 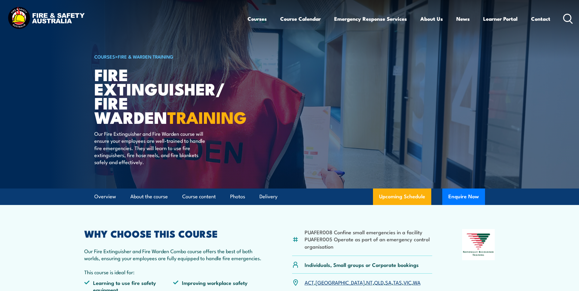 I want to click on li: PUAFER005 Operate as part of an emergency control organisation, so click(x=368, y=243).